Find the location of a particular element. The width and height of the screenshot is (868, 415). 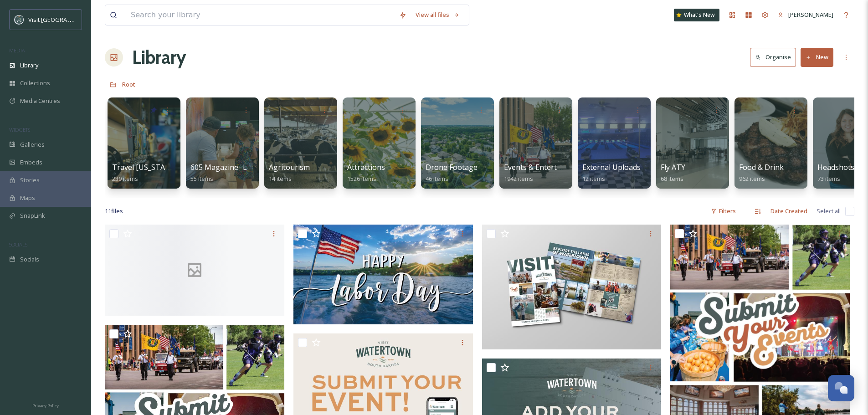

img: watertown-convention-and-visitors-bureau.jpg is located at coordinates (19, 20).